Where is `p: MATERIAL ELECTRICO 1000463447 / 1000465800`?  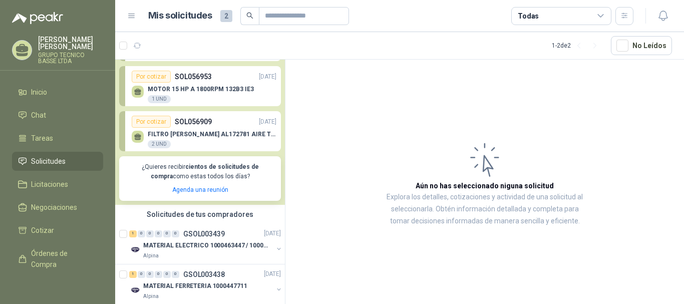 p: MATERIAL ELECTRICO 1000463447 / 1000465800 is located at coordinates (205, 245).